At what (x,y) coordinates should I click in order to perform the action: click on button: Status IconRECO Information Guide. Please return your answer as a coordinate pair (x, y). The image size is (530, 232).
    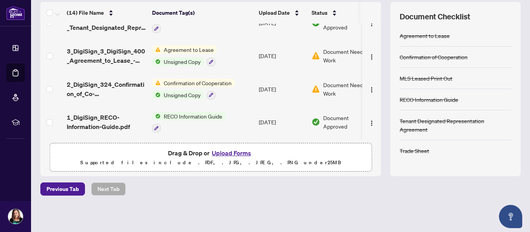
    Looking at the image, I should click on (189, 123).